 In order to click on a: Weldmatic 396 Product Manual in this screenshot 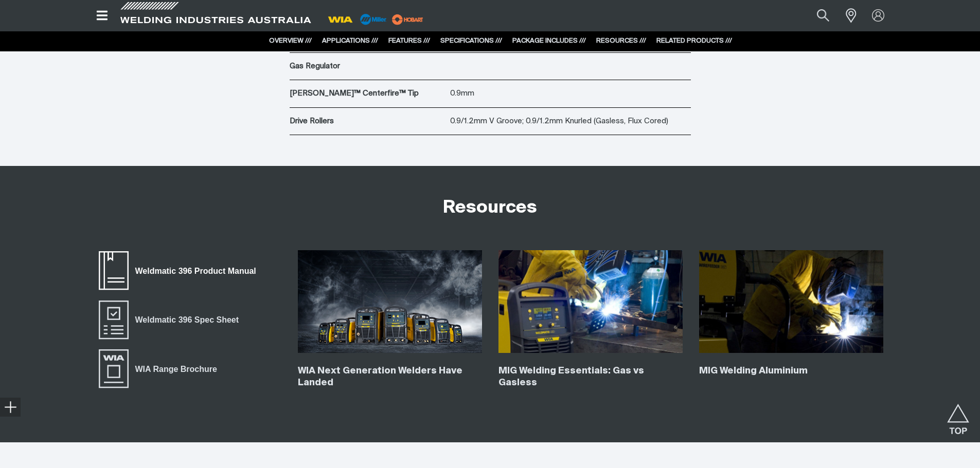, I will do `click(180, 271)`.